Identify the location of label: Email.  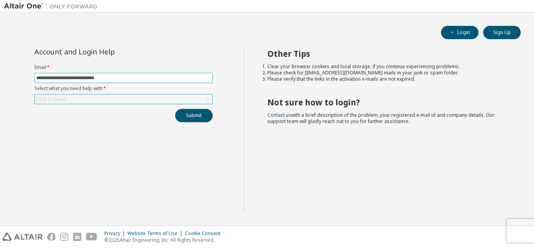
(124, 67).